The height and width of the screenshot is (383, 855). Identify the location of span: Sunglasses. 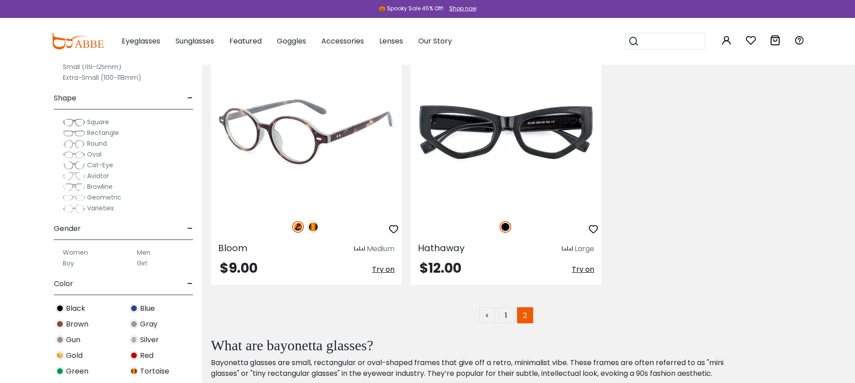
(195, 41).